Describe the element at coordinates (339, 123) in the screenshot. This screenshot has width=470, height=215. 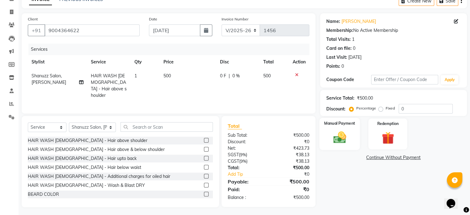
I see `label: Manual Payment` at that location.